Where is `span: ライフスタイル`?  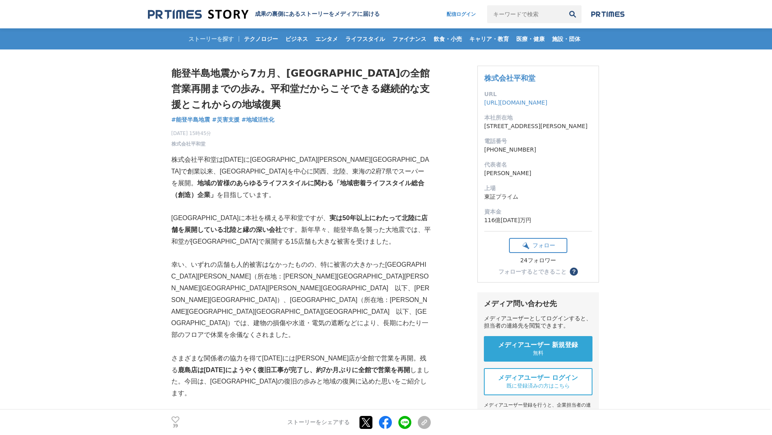 span: ライフスタイル is located at coordinates (365, 39).